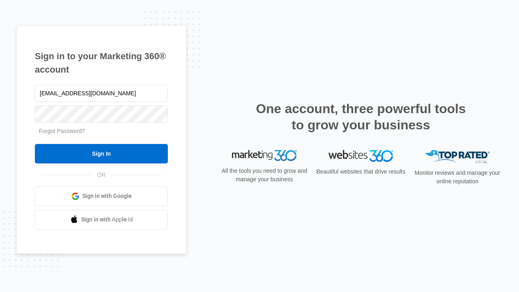 The height and width of the screenshot is (292, 519). I want to click on p: Monitor reviews and manage your online reputation, so click(458, 177).